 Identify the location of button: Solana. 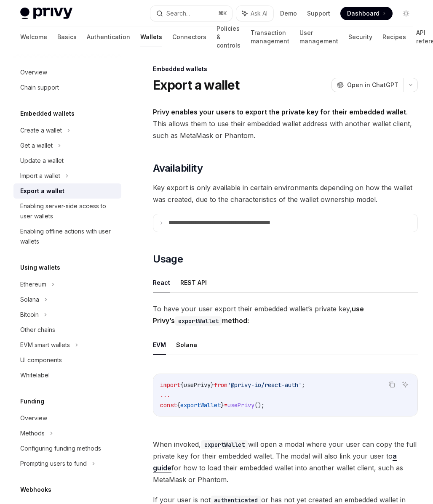
(186, 345).